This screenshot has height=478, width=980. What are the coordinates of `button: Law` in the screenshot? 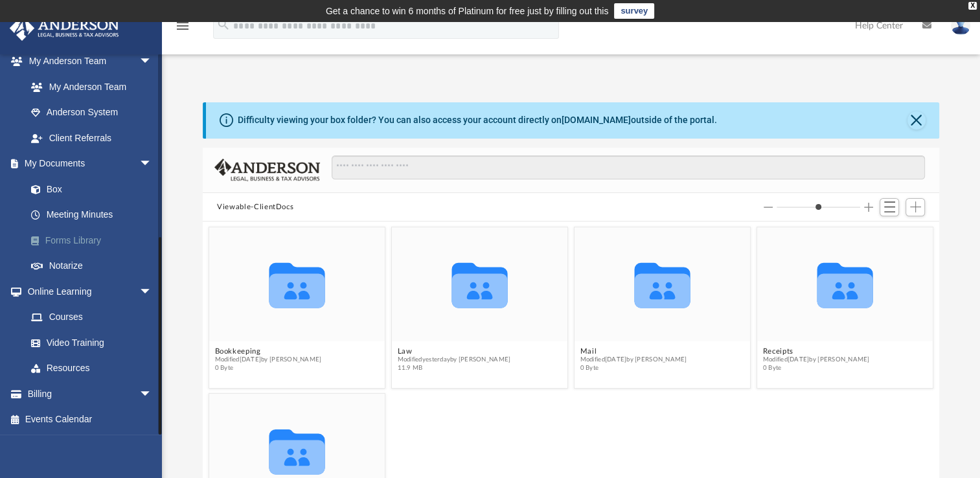 It's located at (454, 351).